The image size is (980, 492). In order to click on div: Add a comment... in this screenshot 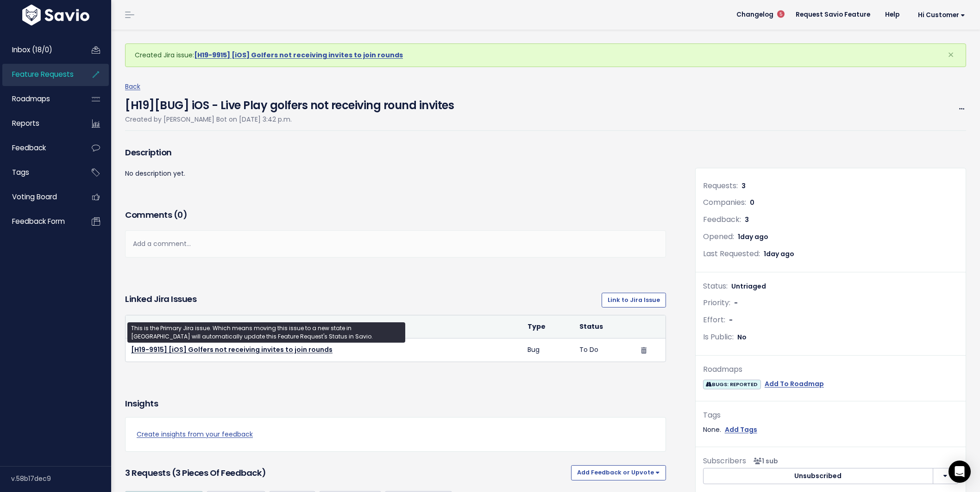, I will do `click(396, 244)`.